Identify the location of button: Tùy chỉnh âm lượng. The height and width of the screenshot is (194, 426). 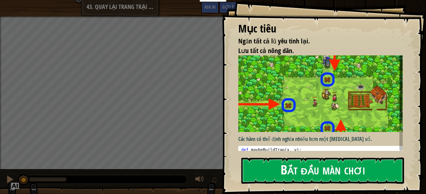
(199, 181).